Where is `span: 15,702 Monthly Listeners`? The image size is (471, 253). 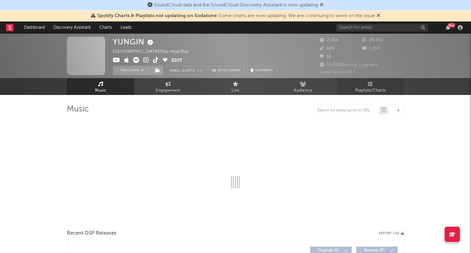
span: 15,702 Monthly Listeners is located at coordinates (349, 65).